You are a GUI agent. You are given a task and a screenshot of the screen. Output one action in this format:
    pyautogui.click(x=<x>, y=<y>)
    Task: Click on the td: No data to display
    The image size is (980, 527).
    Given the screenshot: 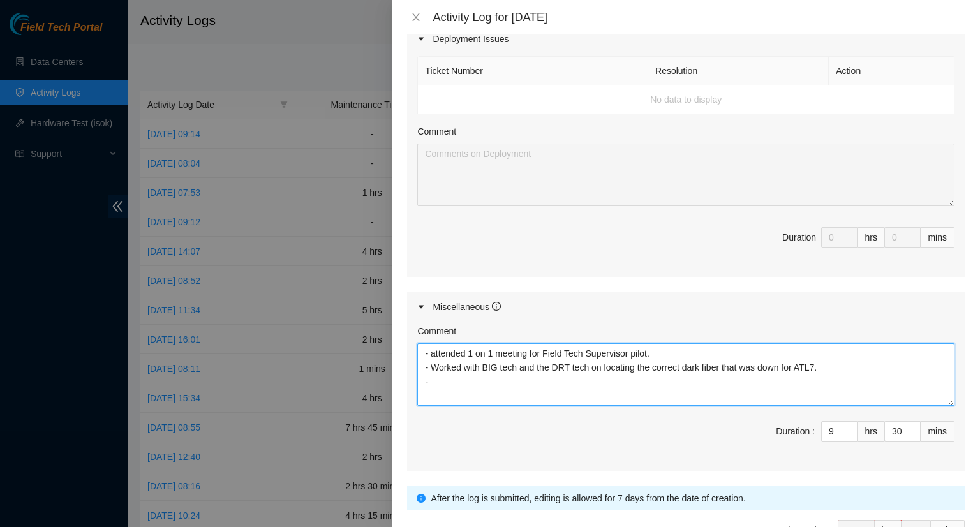 What is the action you would take?
    pyautogui.click(x=686, y=100)
    